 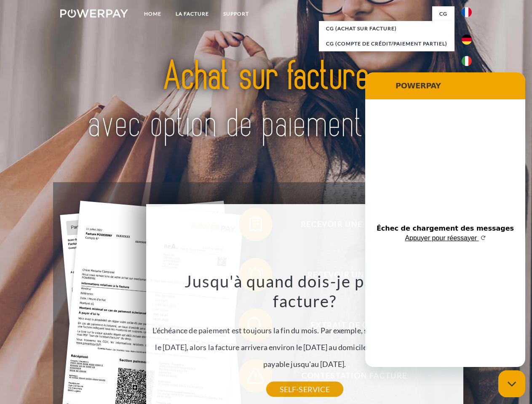 What do you see at coordinates (266, 100) in the screenshot?
I see `img: title-powerpay_fr.svg` at bounding box center [266, 100].